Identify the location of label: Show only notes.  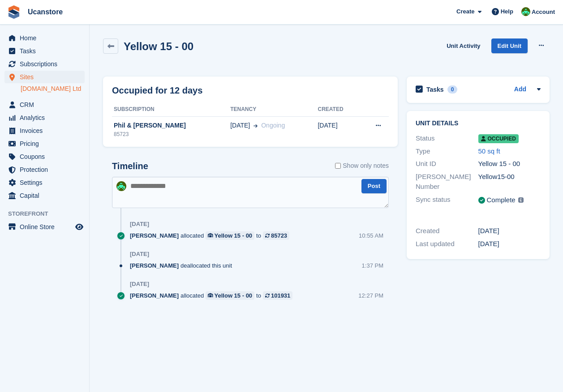
(362, 166).